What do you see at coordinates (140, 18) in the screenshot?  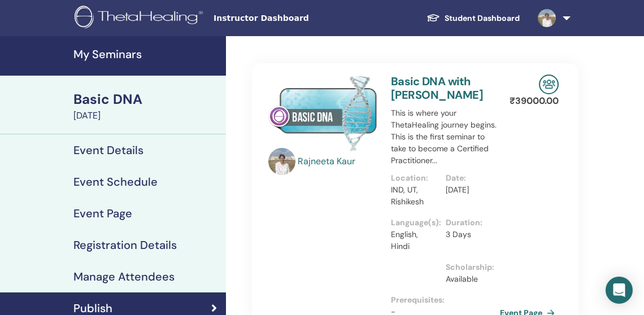 I see `img: logo.png` at bounding box center [140, 18].